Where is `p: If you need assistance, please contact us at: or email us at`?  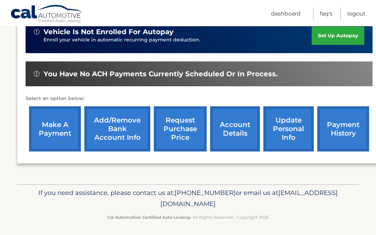 p: If you need assistance, please contact us at: or email us at is located at coordinates (188, 199).